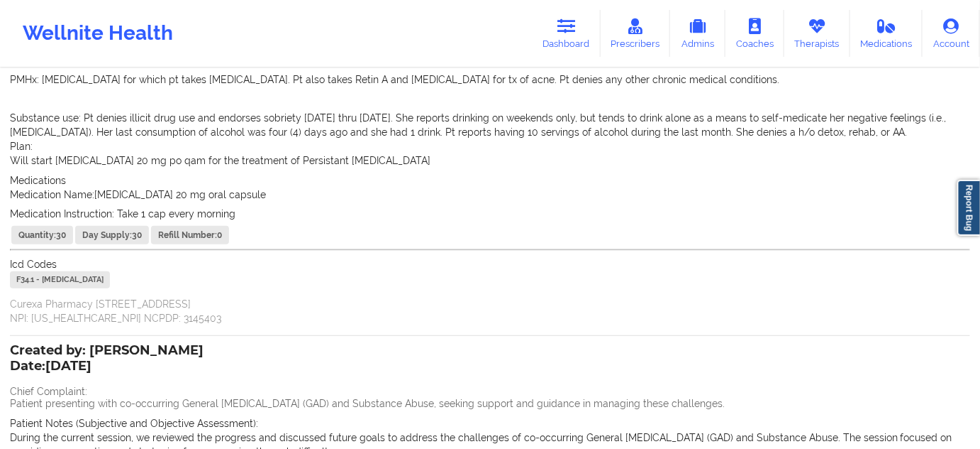 This screenshot has height=449, width=980. What do you see at coordinates (49, 391) in the screenshot?
I see `span: Chief Complaint:` at bounding box center [49, 391].